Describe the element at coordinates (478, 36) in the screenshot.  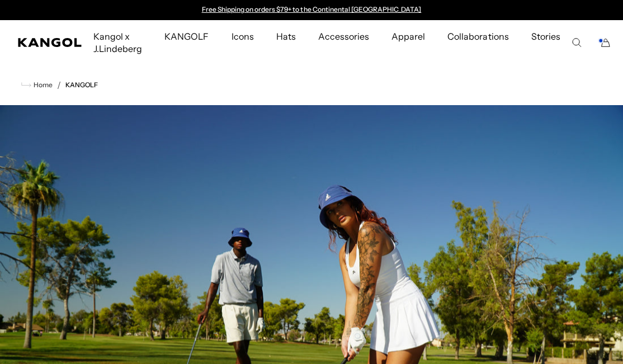
I see `span: Collaborations` at that location.